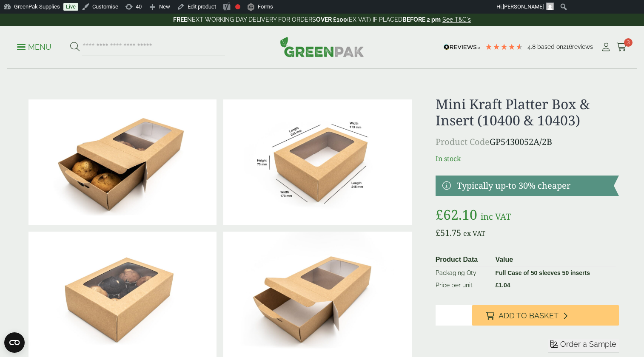  I want to click on p: Menu, so click(34, 47).